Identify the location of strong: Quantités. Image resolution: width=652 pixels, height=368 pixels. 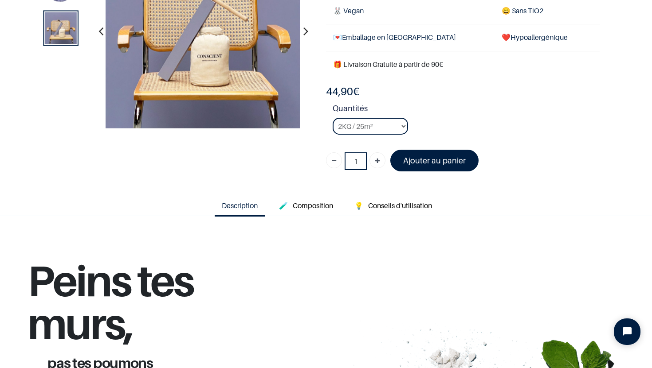
(466, 110).